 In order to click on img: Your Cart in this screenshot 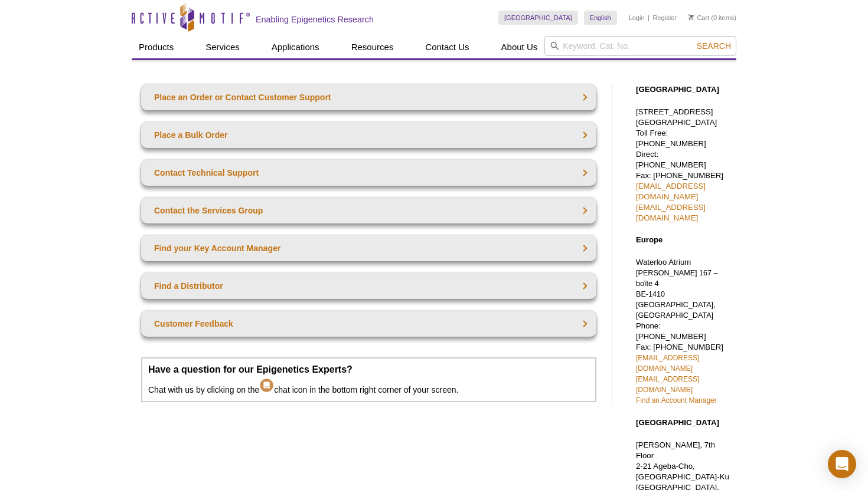, I will do `click(690, 17)`.